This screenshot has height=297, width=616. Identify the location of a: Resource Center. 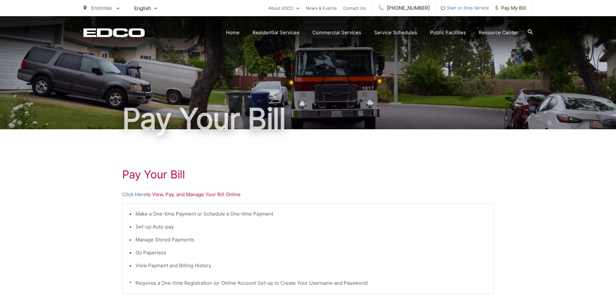
(498, 33).